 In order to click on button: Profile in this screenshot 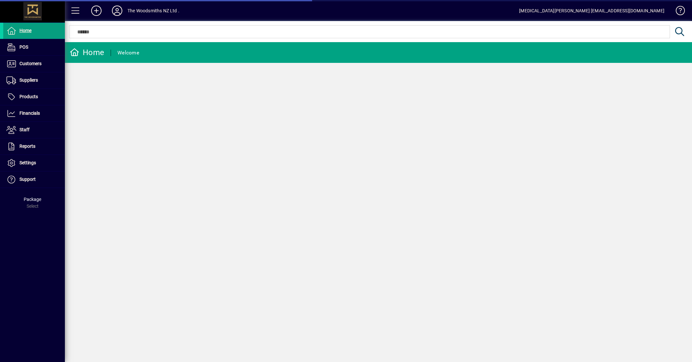, I will do `click(117, 11)`.